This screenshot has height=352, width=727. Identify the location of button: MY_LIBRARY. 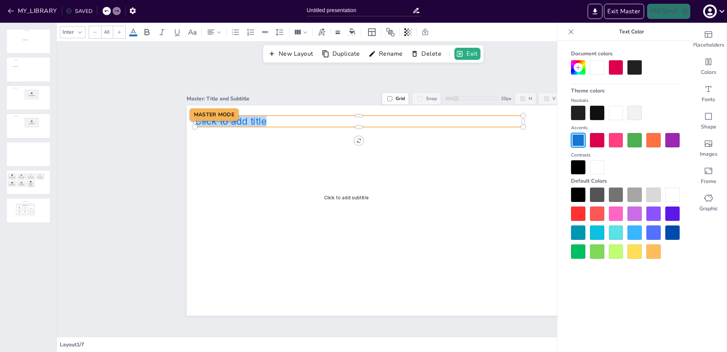
(33, 11).